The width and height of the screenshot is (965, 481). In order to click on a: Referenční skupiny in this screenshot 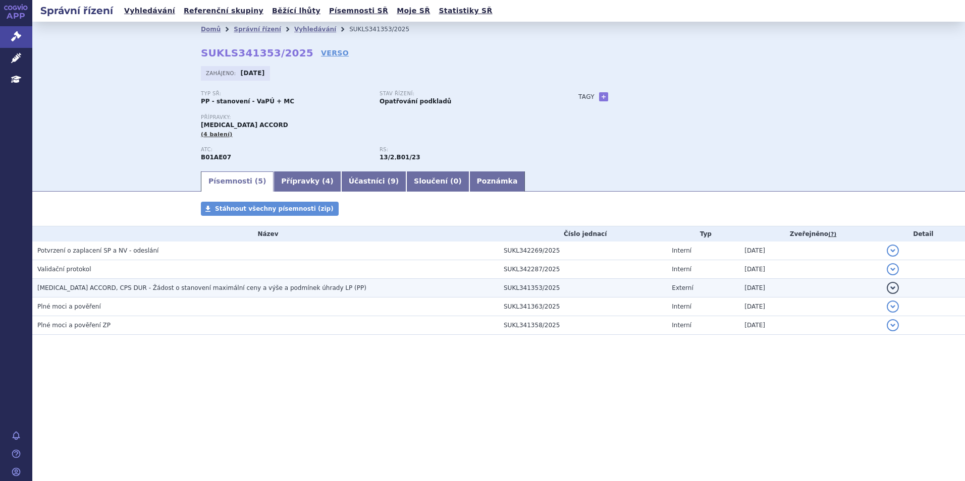, I will do `click(224, 11)`.